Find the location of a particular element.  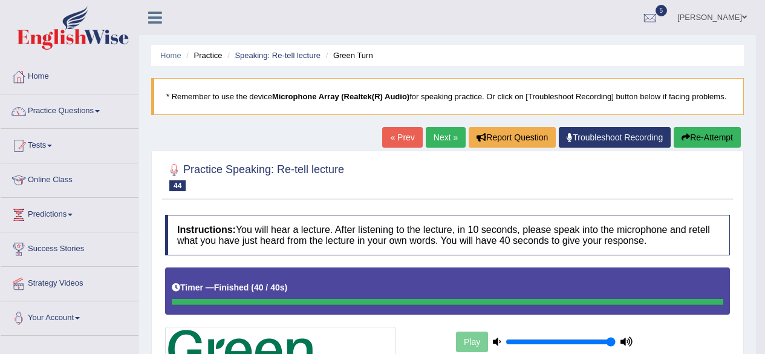

a: Online Class is located at coordinates (70, 178).